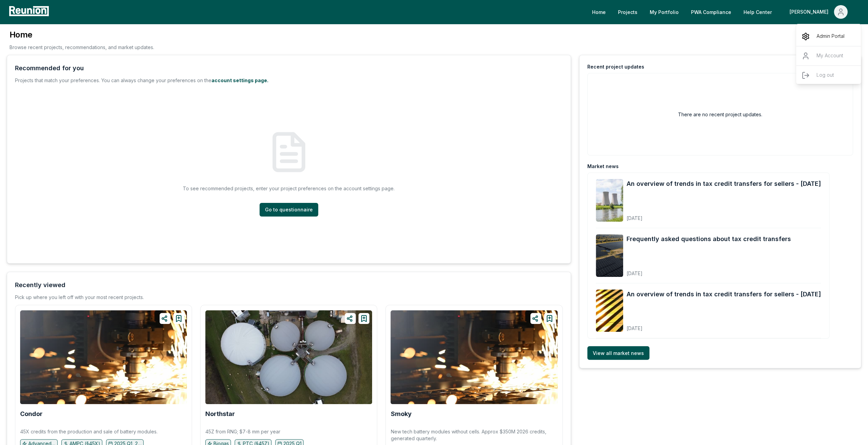  Describe the element at coordinates (474, 435) in the screenshot. I see `p: New tech battery modules without cells. Approx $350M 2026 credits, generated quarterly.` at that location.